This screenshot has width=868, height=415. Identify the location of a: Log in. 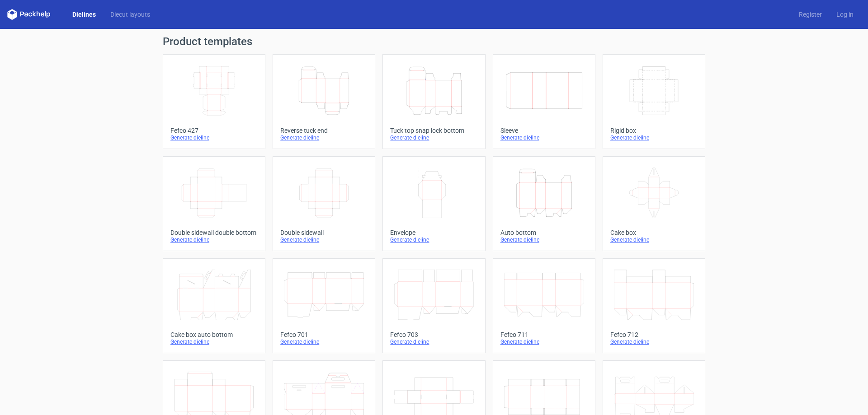
(845, 15).